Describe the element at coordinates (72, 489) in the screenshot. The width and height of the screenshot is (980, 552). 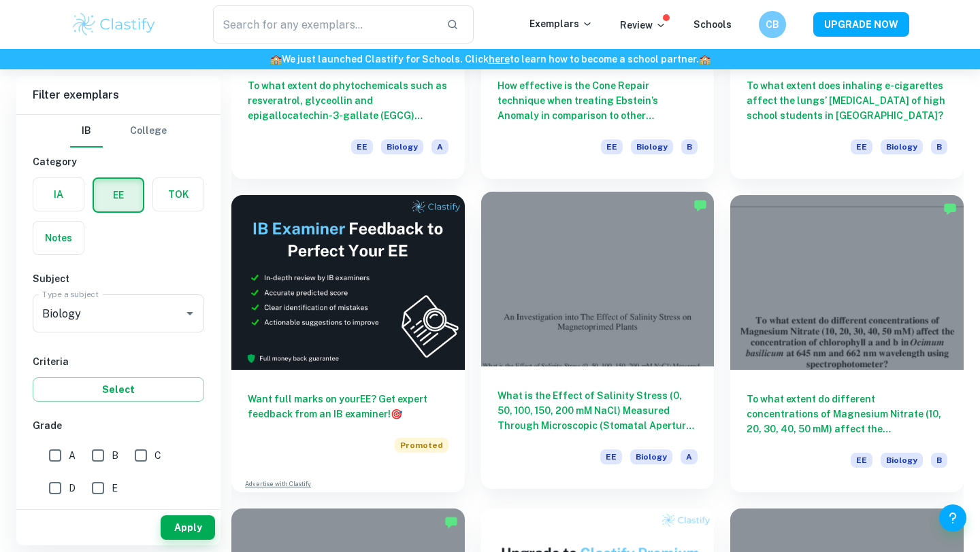
I see `span: D` at that location.